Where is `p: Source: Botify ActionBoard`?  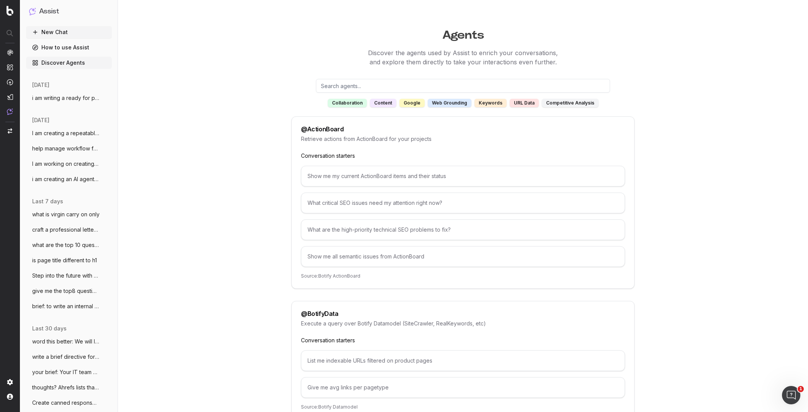 p: Source: Botify ActionBoard is located at coordinates (463, 276).